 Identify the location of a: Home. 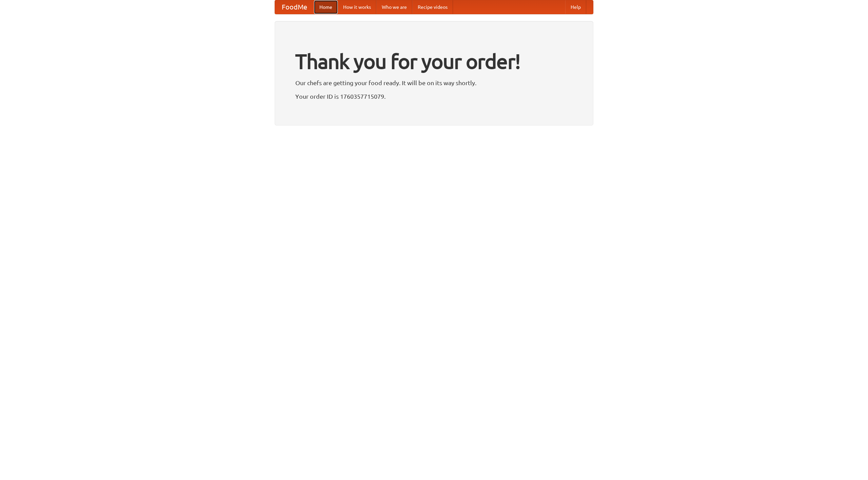
(326, 7).